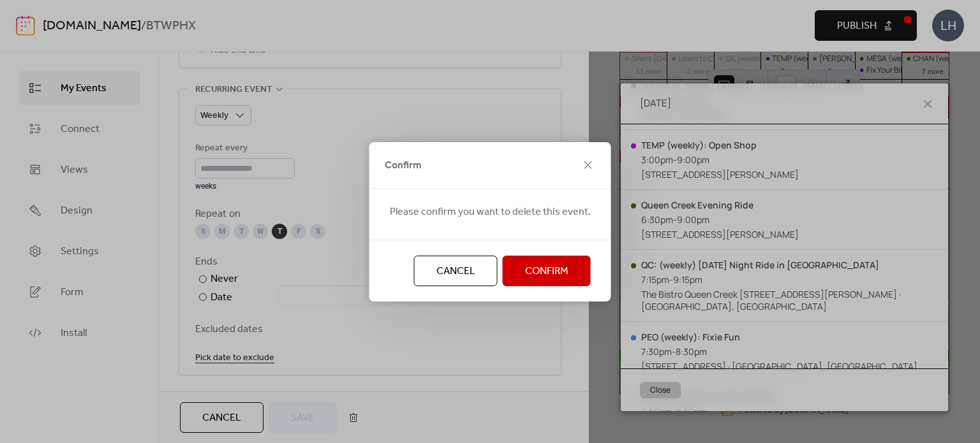  I want to click on button: Cancel, so click(455, 271).